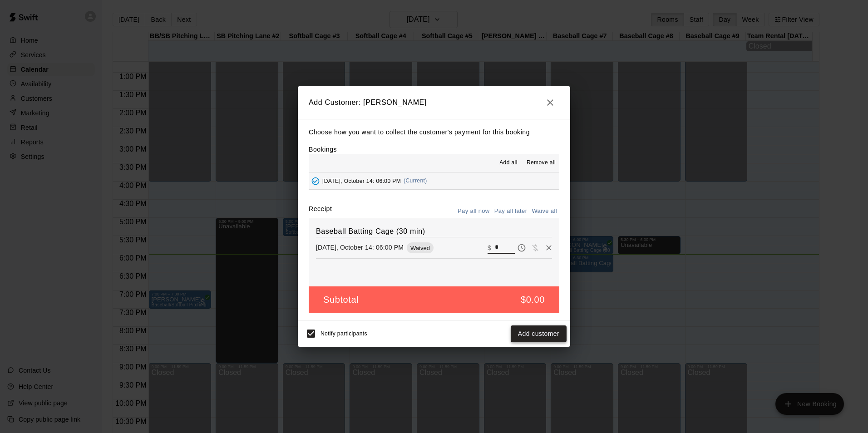 This screenshot has height=433, width=868. What do you see at coordinates (343, 334) in the screenshot?
I see `span: Notify participants` at bounding box center [343, 334].